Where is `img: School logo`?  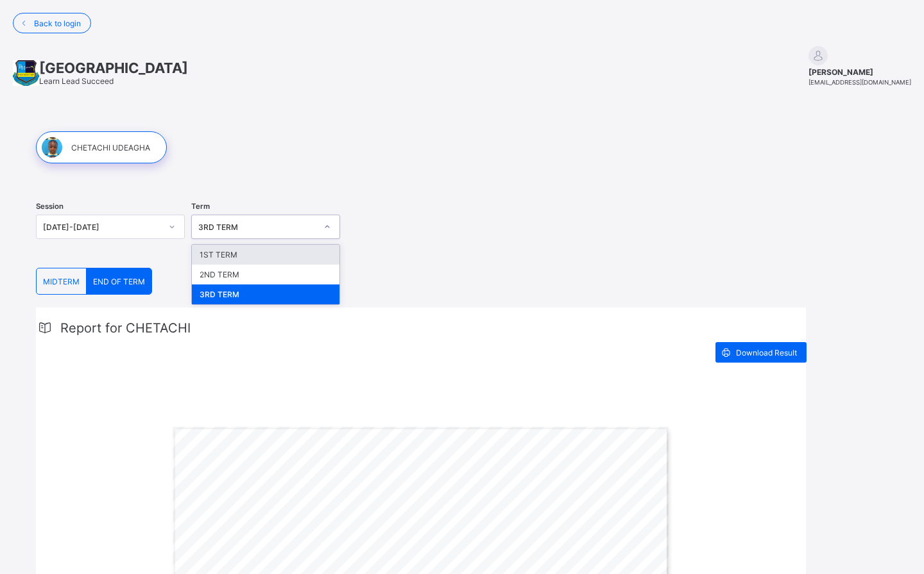
img: School logo is located at coordinates (26, 73).